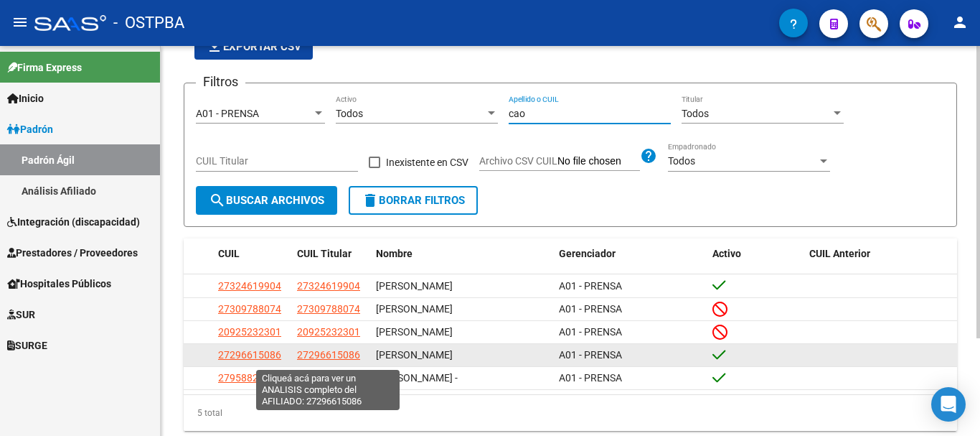 This screenshot has height=436, width=980. Describe the element at coordinates (331, 253) in the screenshot. I see `datatable-header-cell: CUIL Titular` at that location.